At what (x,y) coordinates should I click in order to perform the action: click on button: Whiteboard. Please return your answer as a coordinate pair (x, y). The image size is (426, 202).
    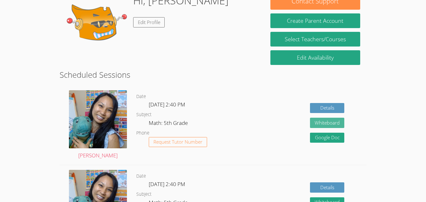
    Looking at the image, I should click on (327, 123).